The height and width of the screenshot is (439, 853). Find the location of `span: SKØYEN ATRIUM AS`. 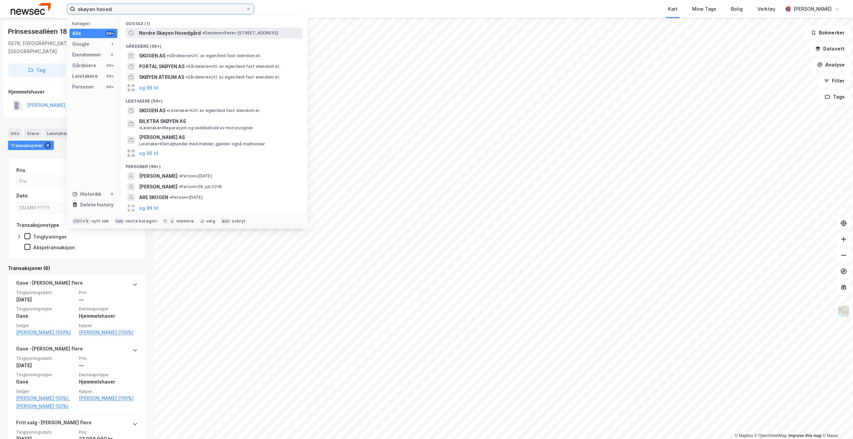

span: SKØYEN ATRIUM AS is located at coordinates (161, 77).